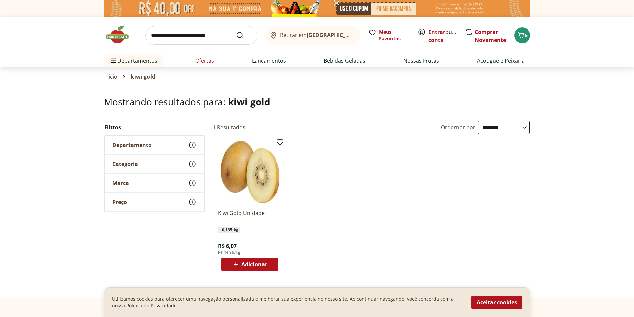 The width and height of the screenshot is (634, 317). Describe the element at coordinates (394, 35) in the screenshot. I see `span: Meus Favoritos` at that location.